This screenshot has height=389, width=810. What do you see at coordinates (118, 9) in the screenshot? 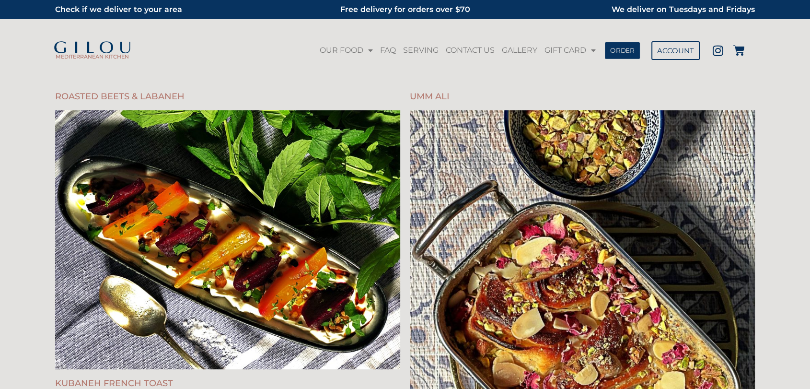
I see `a: Check if we deliver to your area` at bounding box center [118, 9].